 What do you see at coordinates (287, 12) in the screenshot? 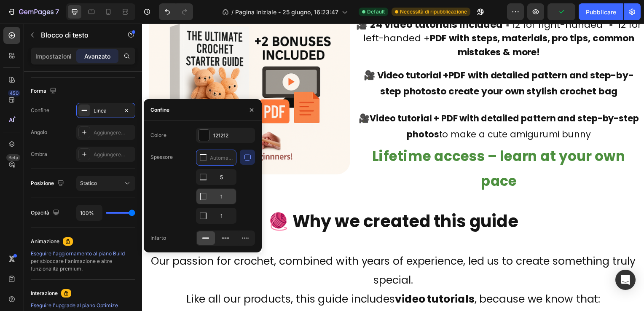
I see `span: Pagina iniziale - 25 giugno, 16:23:47` at bounding box center [287, 12].